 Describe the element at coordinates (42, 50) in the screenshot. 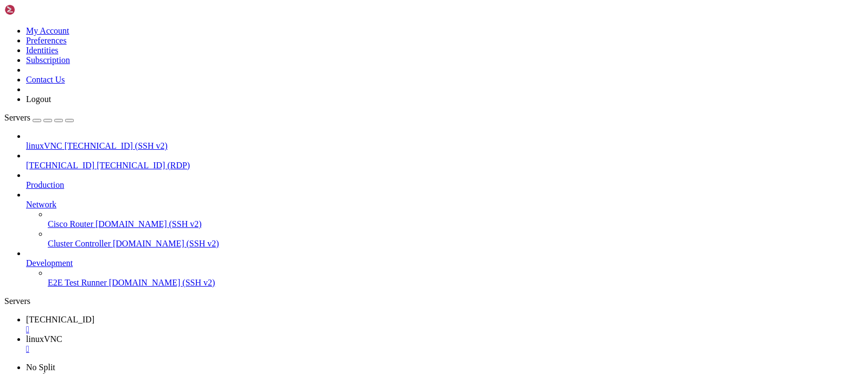

I see `a: Identities` at that location.